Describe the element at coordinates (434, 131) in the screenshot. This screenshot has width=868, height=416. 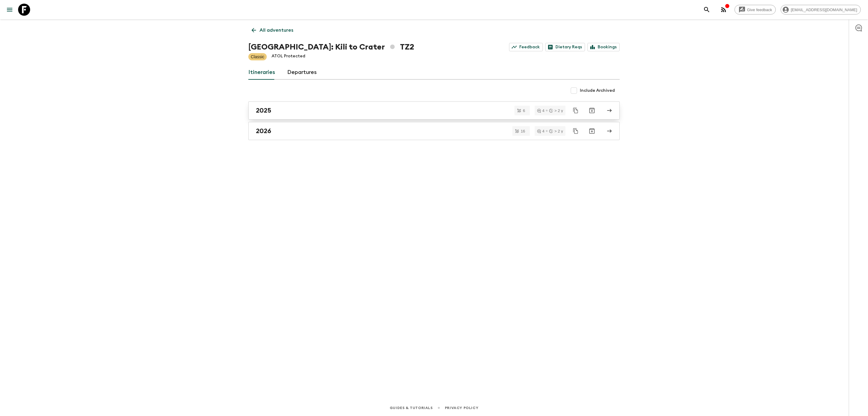
I see `a: 2026` at that location.